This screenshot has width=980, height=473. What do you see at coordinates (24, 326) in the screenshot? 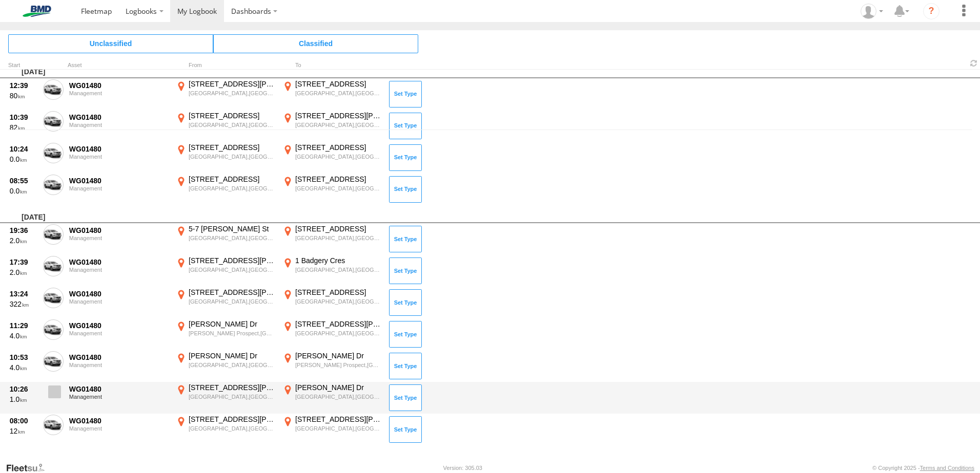
I see `div: 11:29` at bounding box center [24, 326].